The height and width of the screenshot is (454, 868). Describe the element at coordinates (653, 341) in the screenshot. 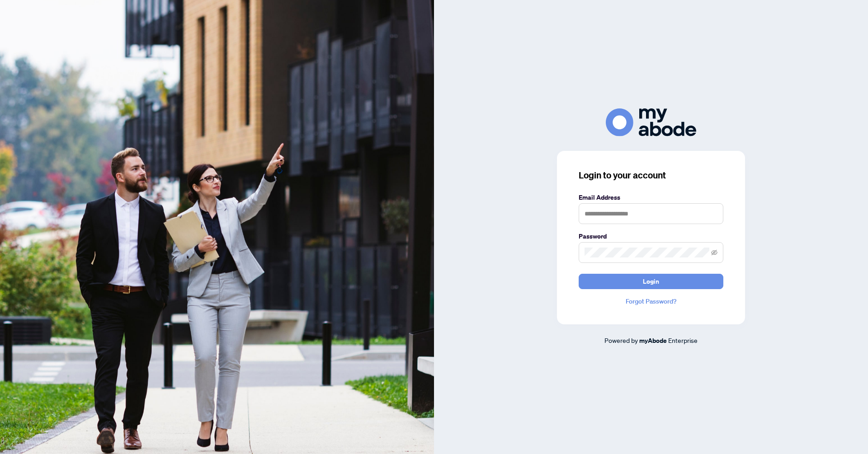

I see `a: myAbode` at that location.